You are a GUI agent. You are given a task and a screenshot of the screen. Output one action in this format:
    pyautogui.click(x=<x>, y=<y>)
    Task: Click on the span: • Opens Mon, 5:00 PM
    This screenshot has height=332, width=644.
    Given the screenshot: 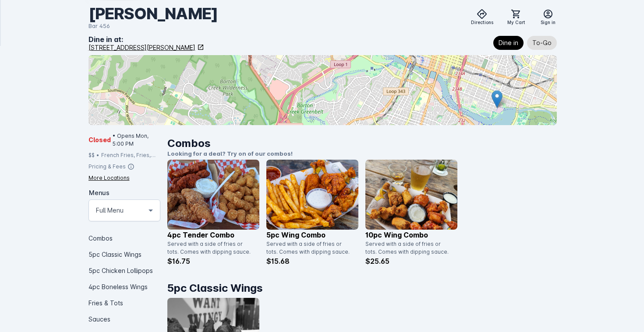 What is the action you would take?
    pyautogui.click(x=136, y=140)
    